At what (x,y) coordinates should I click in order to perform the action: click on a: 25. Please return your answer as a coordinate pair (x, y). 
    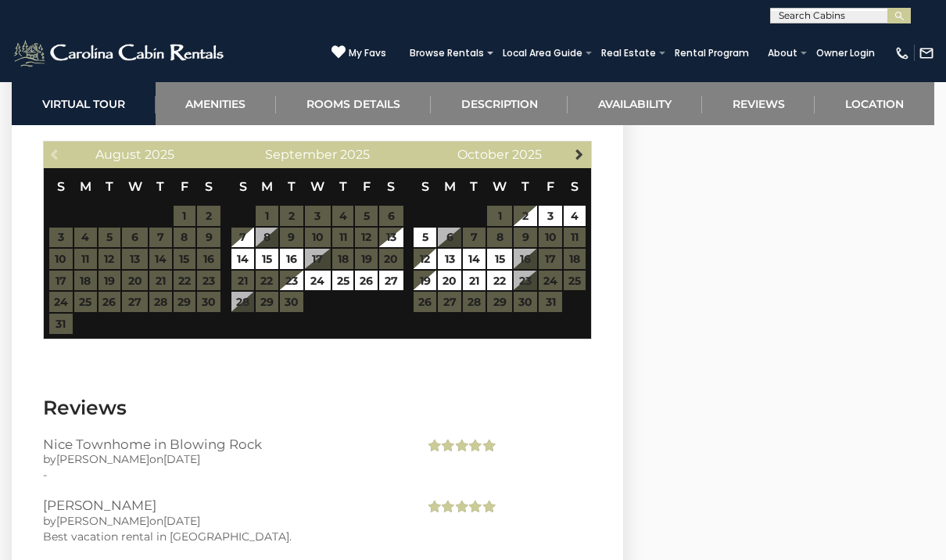
    Looking at the image, I should click on (343, 280).